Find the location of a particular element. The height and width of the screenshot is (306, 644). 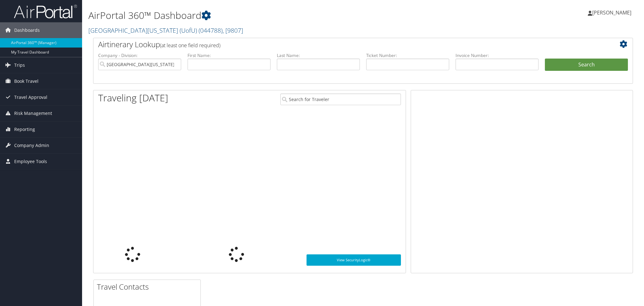

label: Ticket Number: is located at coordinates (408, 55).